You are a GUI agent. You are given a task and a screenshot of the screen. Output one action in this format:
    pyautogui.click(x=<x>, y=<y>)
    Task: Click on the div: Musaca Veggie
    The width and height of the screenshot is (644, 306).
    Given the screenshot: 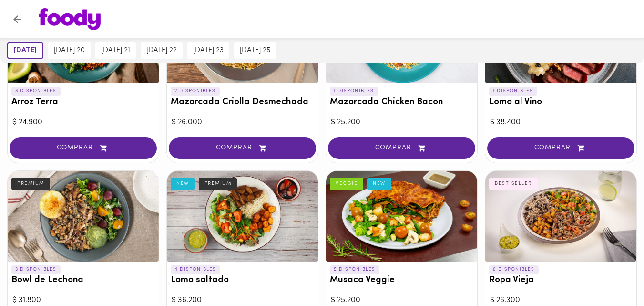 What is the action you would take?
    pyautogui.click(x=401, y=216)
    